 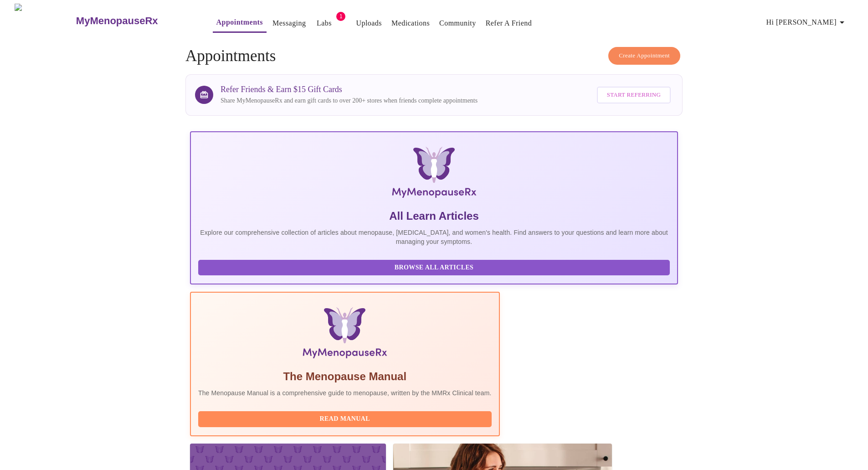 What do you see at coordinates (634, 95) in the screenshot?
I see `button: Start Referring` at bounding box center [634, 95].